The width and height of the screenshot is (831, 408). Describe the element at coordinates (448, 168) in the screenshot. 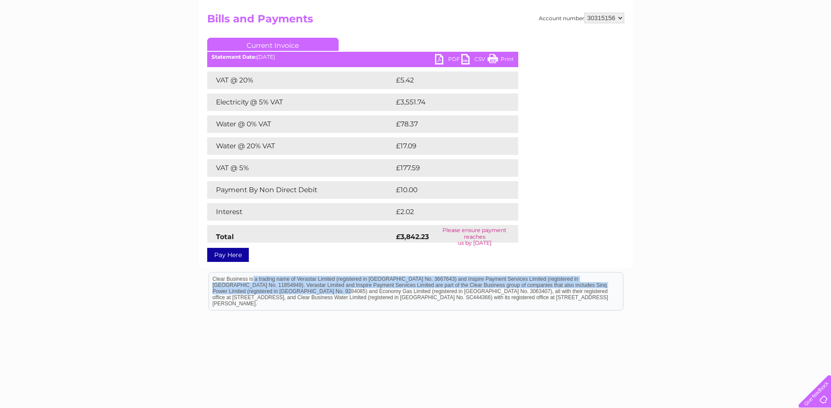

I see `td: £177.59` at that location.